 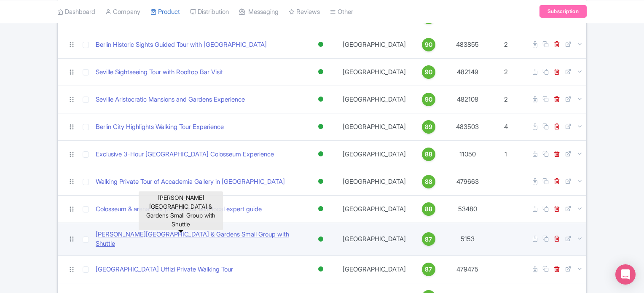 What do you see at coordinates (467, 99) in the screenshot?
I see `td: 482108` at bounding box center [467, 99].